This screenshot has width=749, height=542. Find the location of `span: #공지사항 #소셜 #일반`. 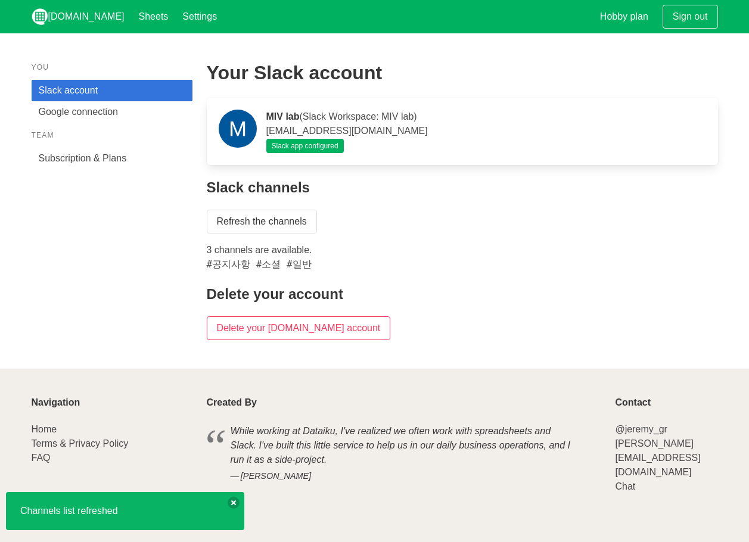

span: #공지사항 #소셜 #일반 is located at coordinates (259, 264).